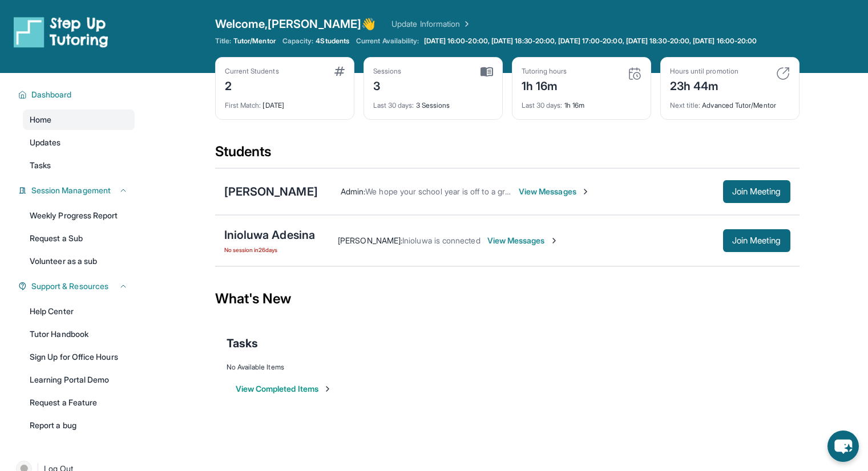 The image size is (868, 471). What do you see at coordinates (270, 235) in the screenshot?
I see `div: Inioluwa Adesina` at bounding box center [270, 235].